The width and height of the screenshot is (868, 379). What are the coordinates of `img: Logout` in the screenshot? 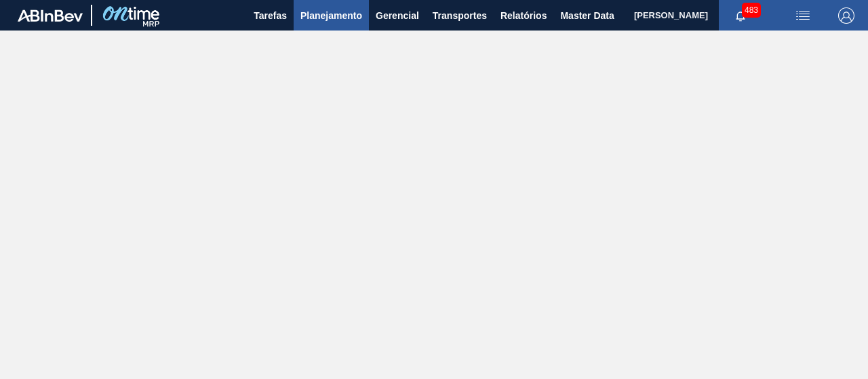 It's located at (846, 15).